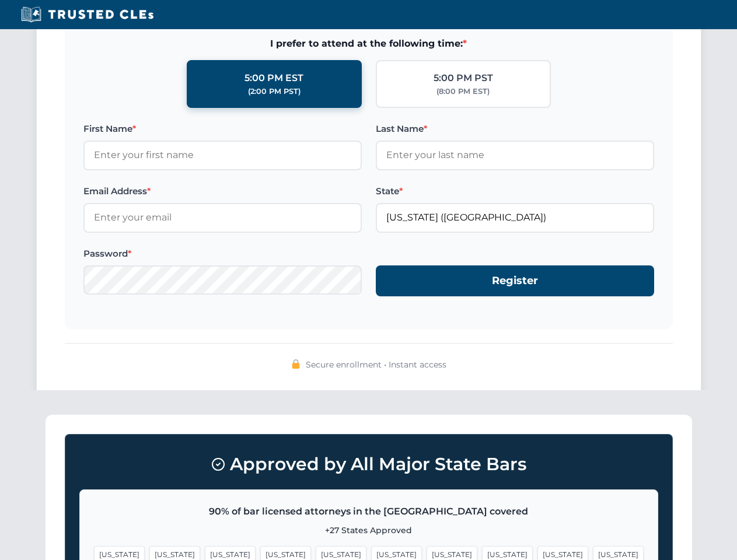 The image size is (737, 560). What do you see at coordinates (222, 129) in the screenshot?
I see `label: First Name` at bounding box center [222, 129].